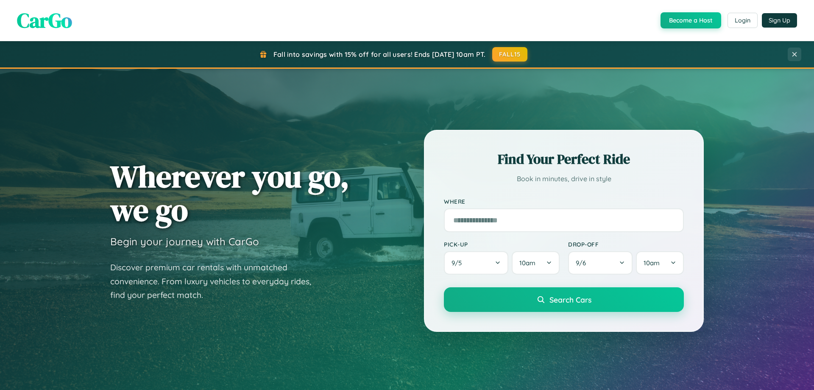  What do you see at coordinates (564, 201) in the screenshot?
I see `label: Where` at bounding box center [564, 201].